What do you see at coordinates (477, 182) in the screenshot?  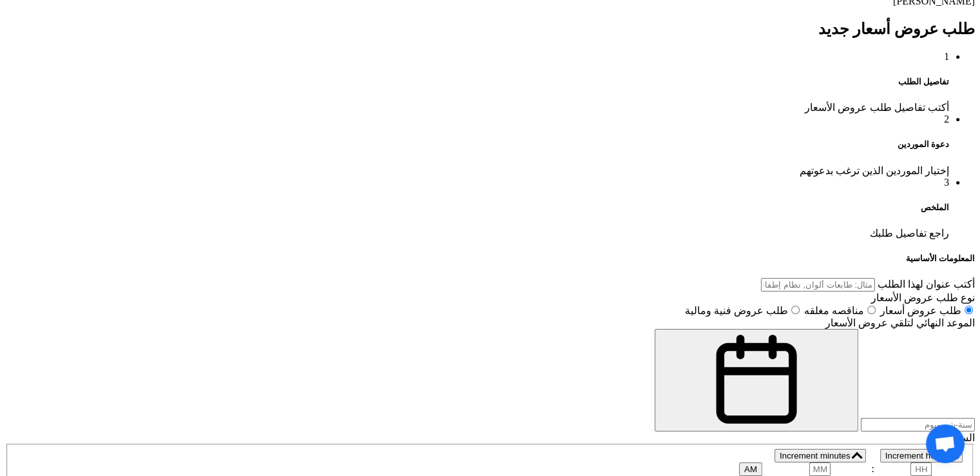 I see `div: 3` at bounding box center [477, 182].